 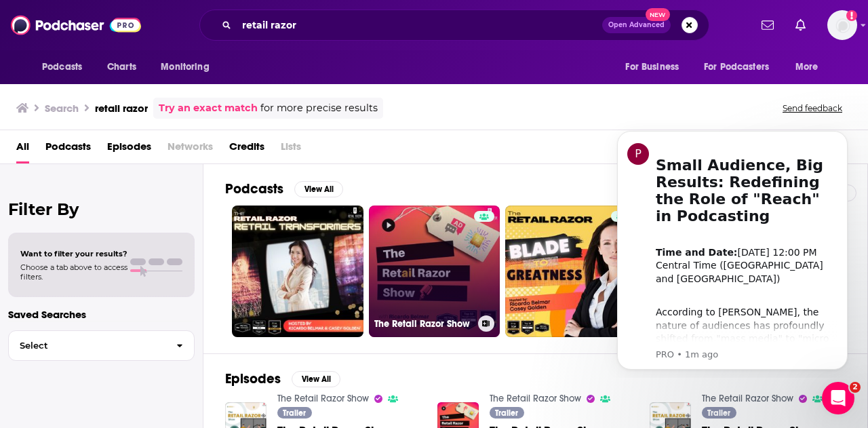 What do you see at coordinates (150, 236) in the screenshot?
I see `p: Message from PRO, sent 1m ago` at bounding box center [150, 236].